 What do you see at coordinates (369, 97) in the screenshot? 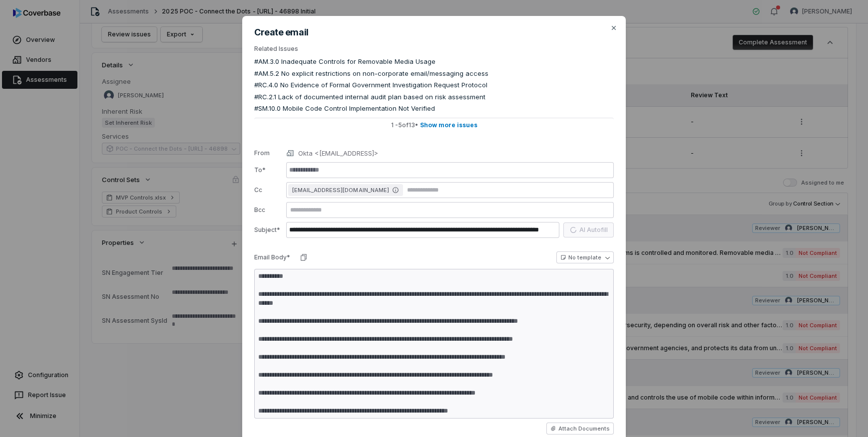
I see `span: #RC.2.1 Lack of documented internal audit plan based on risk assessment` at bounding box center [369, 97].